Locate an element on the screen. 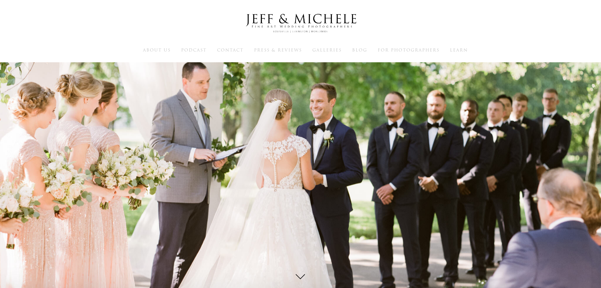  span: Press & Reviews is located at coordinates (278, 50).